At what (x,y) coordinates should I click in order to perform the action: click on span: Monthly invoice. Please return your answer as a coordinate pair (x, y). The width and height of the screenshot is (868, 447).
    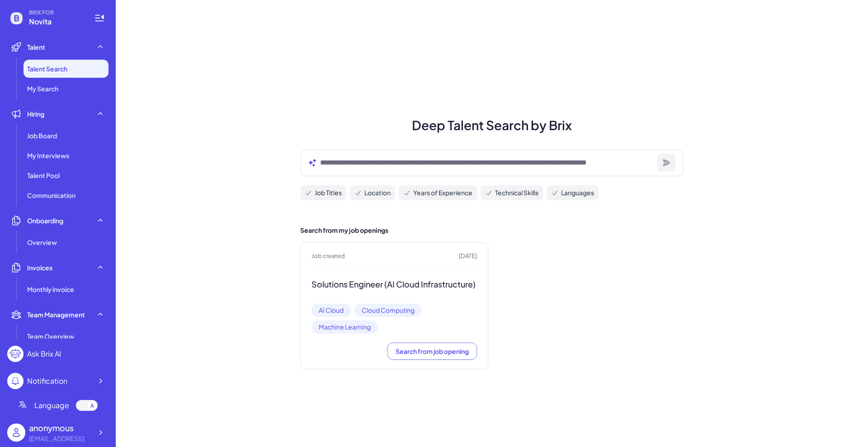
    Looking at the image, I should click on (51, 289).